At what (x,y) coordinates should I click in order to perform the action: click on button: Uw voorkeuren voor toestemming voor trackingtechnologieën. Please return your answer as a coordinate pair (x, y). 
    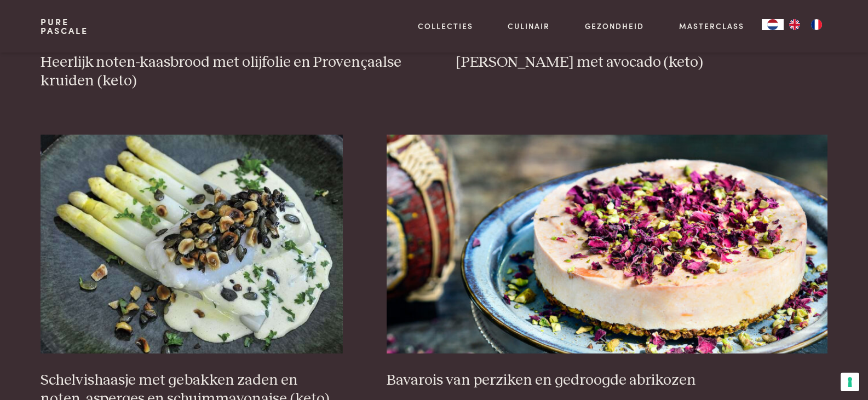
    Looking at the image, I should click on (850, 382).